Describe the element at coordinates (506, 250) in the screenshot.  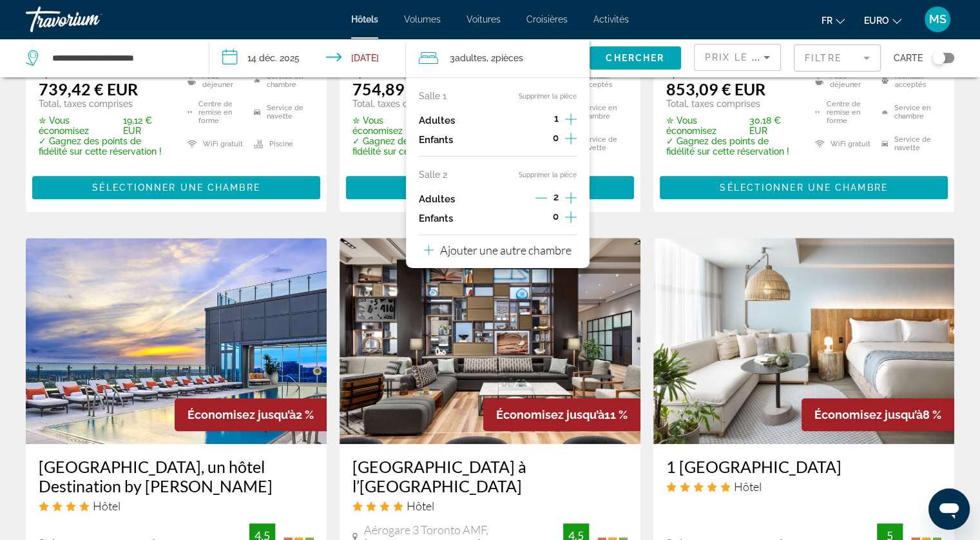
I see `p: Ajouter une autre chambre` at that location.